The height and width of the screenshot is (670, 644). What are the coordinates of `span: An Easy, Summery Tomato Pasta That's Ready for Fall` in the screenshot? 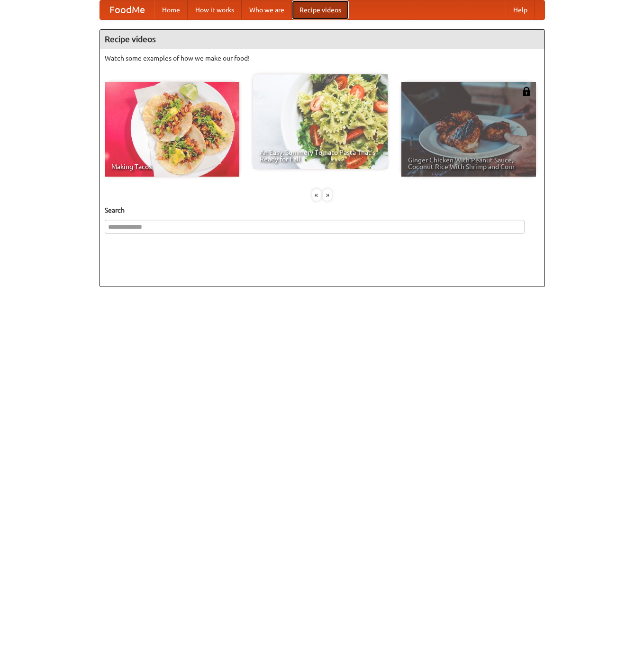 It's located at (321, 156).